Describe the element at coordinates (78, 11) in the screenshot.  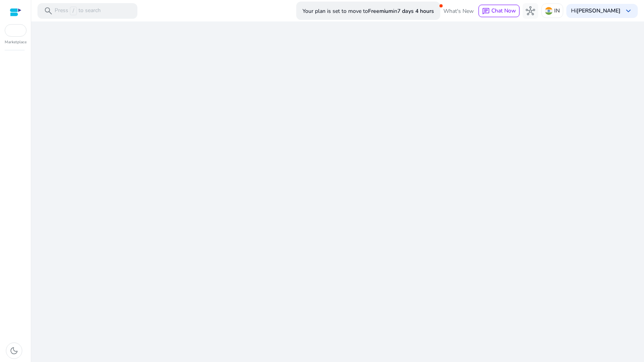
I see `p: Press to search` at that location.